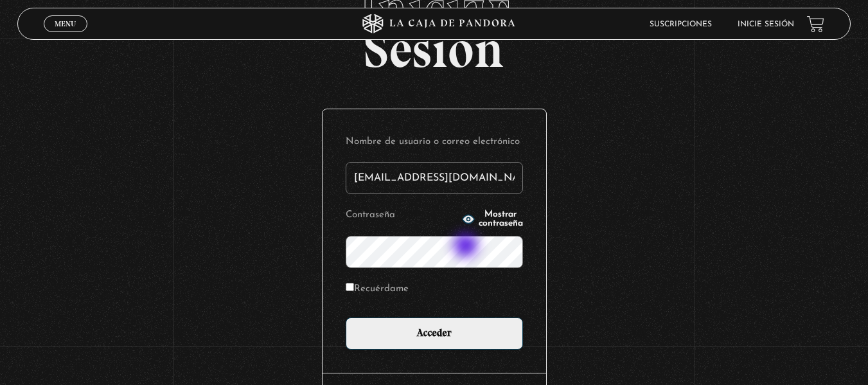 The height and width of the screenshot is (385, 868). I want to click on a: Suscripciones, so click(680, 24).